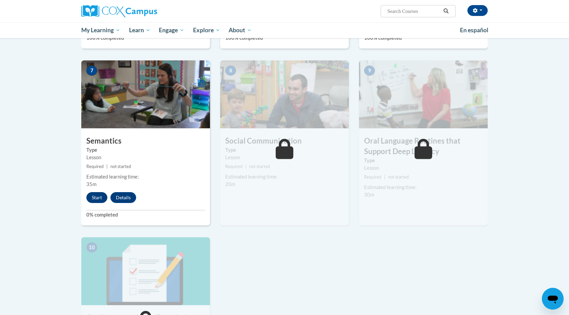  What do you see at coordinates (92, 71) in the screenshot?
I see `span: 7` at bounding box center [92, 71].